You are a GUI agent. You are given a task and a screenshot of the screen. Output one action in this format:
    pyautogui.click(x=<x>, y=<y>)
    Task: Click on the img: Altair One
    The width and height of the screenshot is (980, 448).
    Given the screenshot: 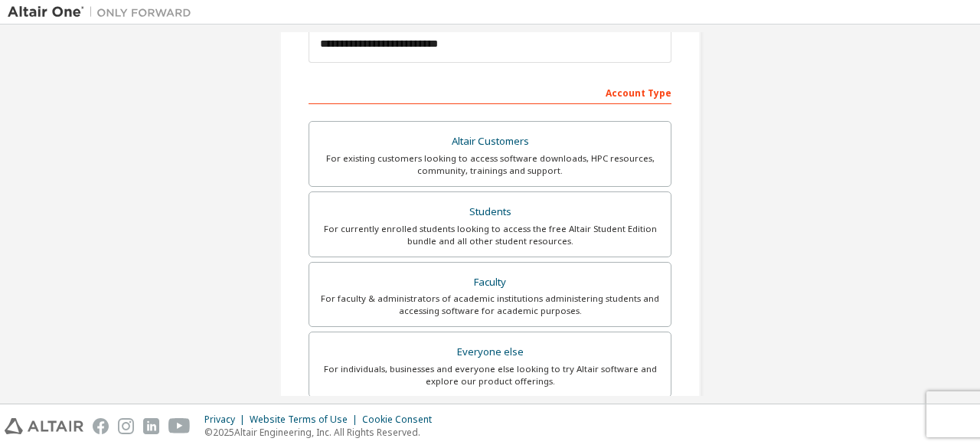 What is the action you would take?
    pyautogui.click(x=104, y=12)
    